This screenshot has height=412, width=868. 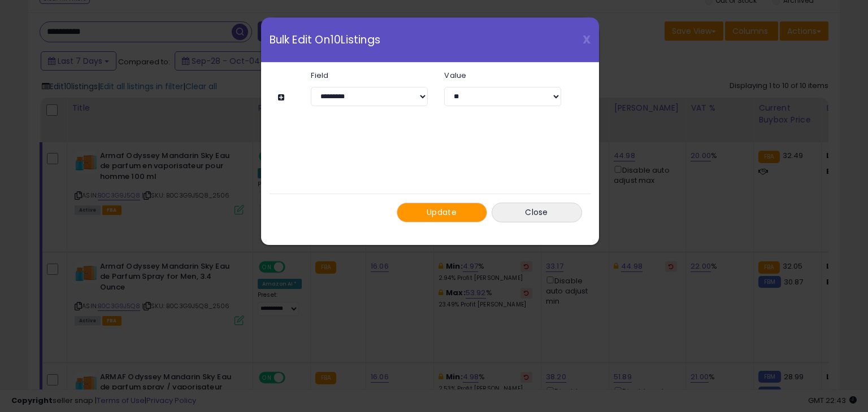 I want to click on label: Value, so click(x=502, y=75).